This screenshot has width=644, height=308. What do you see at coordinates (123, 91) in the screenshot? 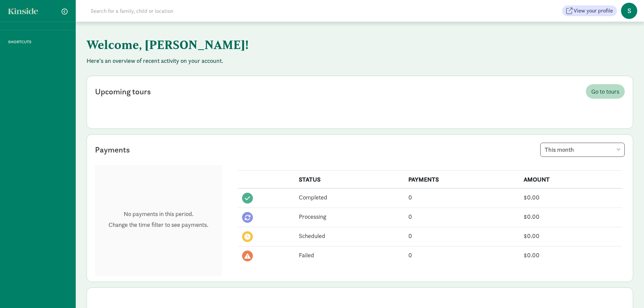
I see `div: Upcoming tours` at bounding box center [123, 91].